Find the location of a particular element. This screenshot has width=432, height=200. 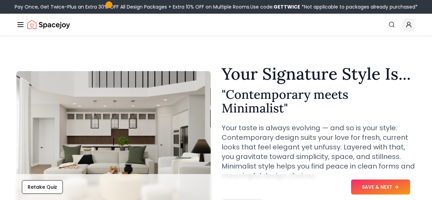

nav: Global is located at coordinates (216, 25).